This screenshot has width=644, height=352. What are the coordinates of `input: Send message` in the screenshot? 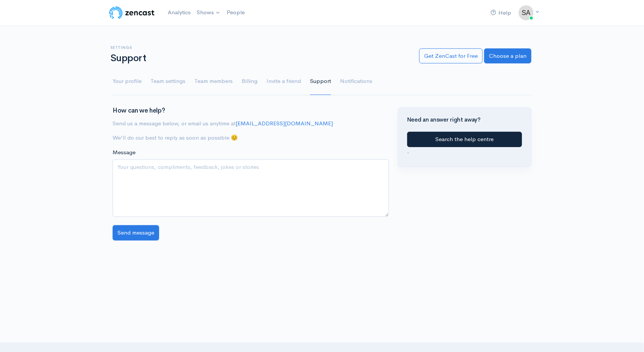 It's located at (136, 233).